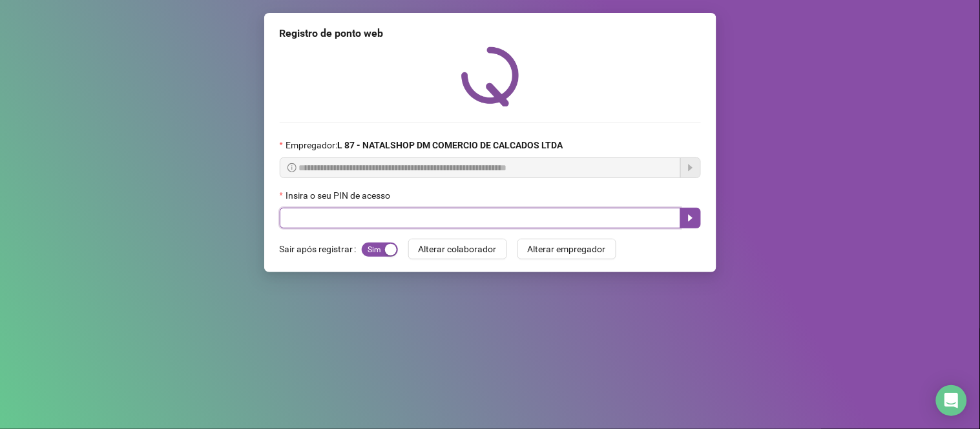 This screenshot has height=429, width=980. I want to click on span: Alterar colaborador, so click(457, 249).